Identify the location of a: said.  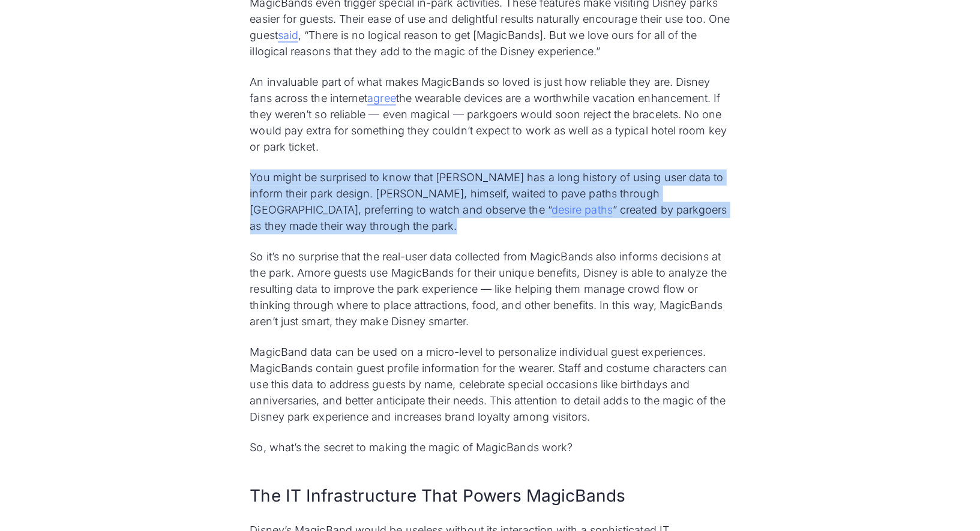
(288, 35).